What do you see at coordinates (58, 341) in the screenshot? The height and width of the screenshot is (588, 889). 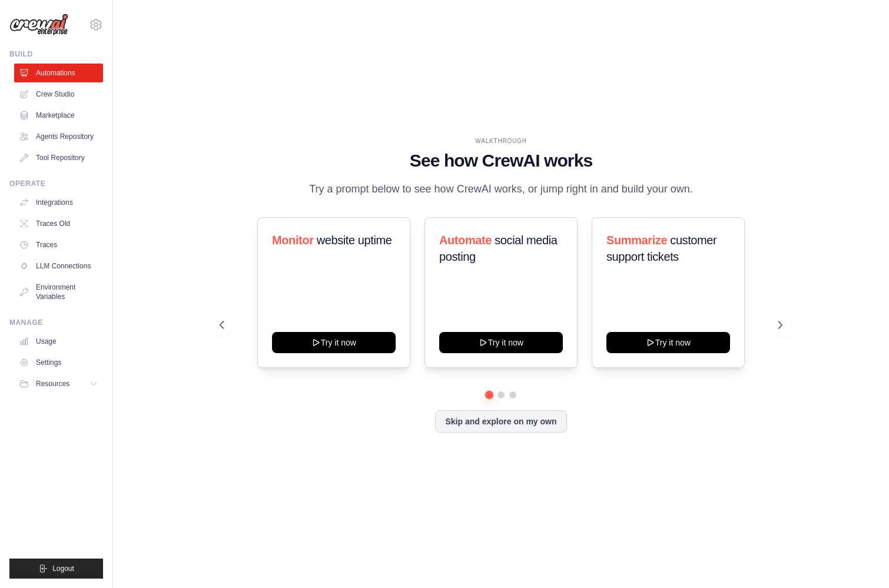 I see `a: Usage` at bounding box center [58, 341].